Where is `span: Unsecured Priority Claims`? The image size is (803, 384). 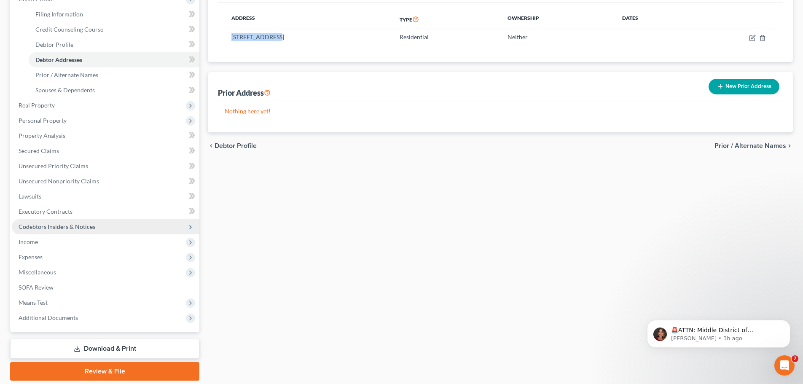 span: Unsecured Priority Claims is located at coordinates (53, 166).